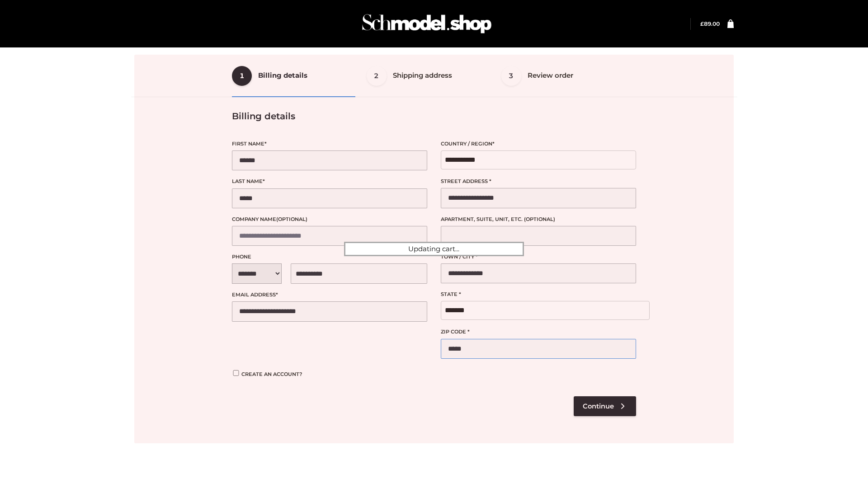 The width and height of the screenshot is (868, 488). Describe the element at coordinates (709, 24) in the screenshot. I see `bdi: 89.00` at that location.